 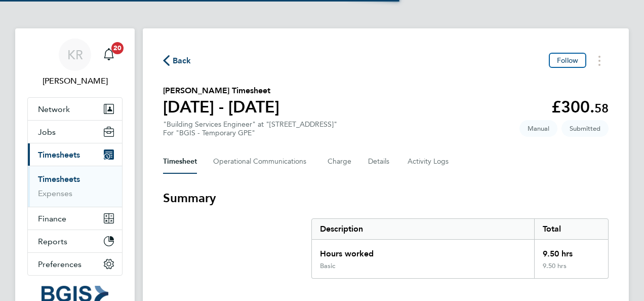 I want to click on span: Preferences, so click(x=60, y=264).